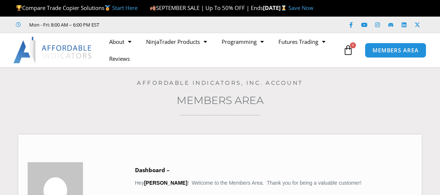  Describe the element at coordinates (119, 59) in the screenshot. I see `a: Reviews` at that location.